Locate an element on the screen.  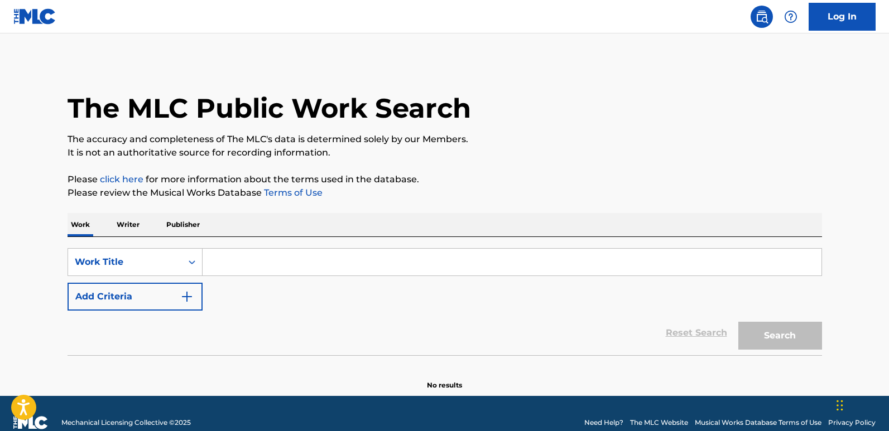
p: Please review the Musical Works Database is located at coordinates (445, 193).